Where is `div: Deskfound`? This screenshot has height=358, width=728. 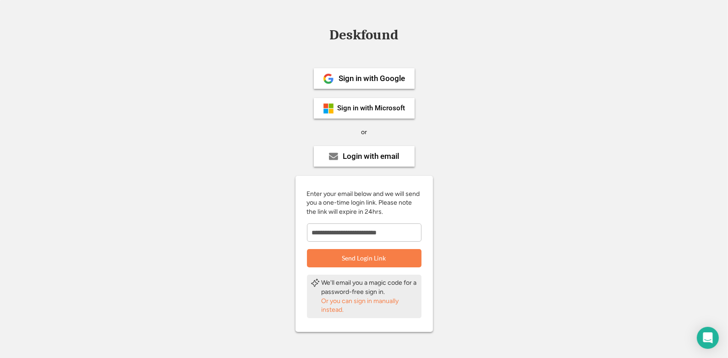 div: Deskfound is located at coordinates (364, 35).